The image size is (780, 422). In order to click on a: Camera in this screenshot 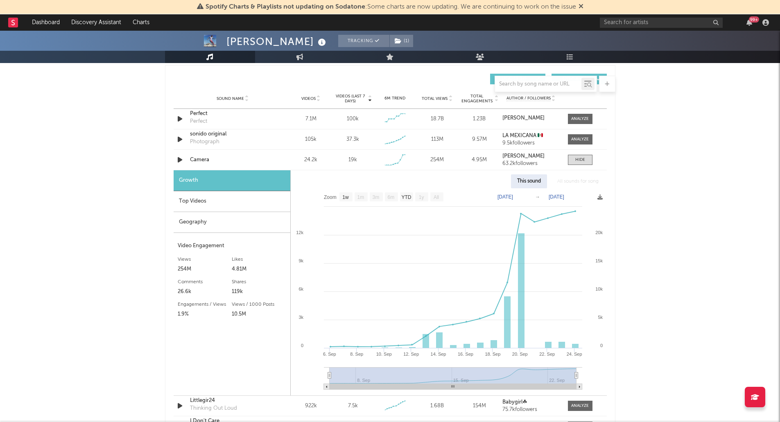, I will do `click(232, 160)`.